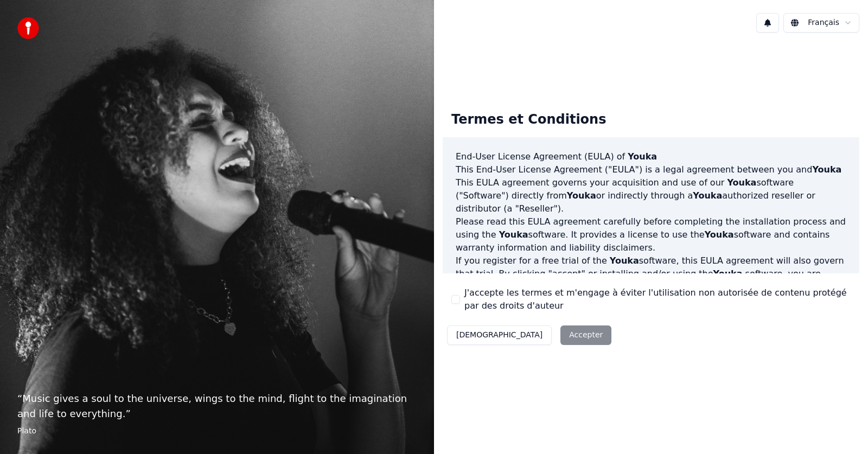 The width and height of the screenshot is (868, 454). What do you see at coordinates (651, 281) in the screenshot?
I see `p: If you register for a free trial of the software, this EULA agreement will also govern that trial...` at bounding box center [651, 281].